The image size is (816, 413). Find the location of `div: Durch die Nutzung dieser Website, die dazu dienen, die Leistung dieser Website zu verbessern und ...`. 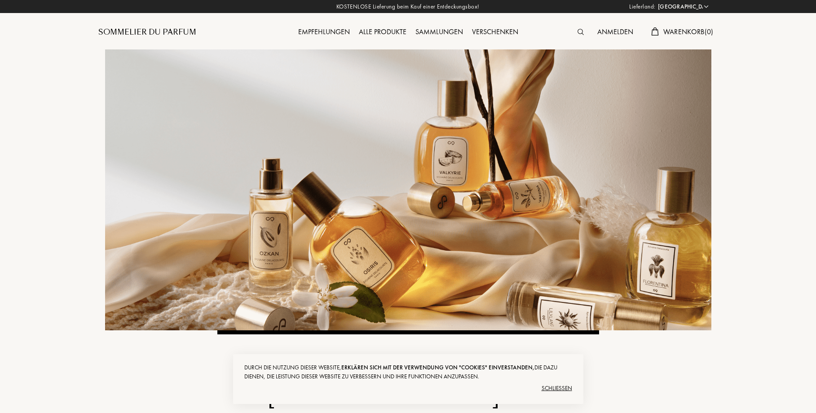

div: Durch die Nutzung dieser Website, die dazu dienen, die Leistung dieser Website zu verbessern und ... is located at coordinates (408, 372).